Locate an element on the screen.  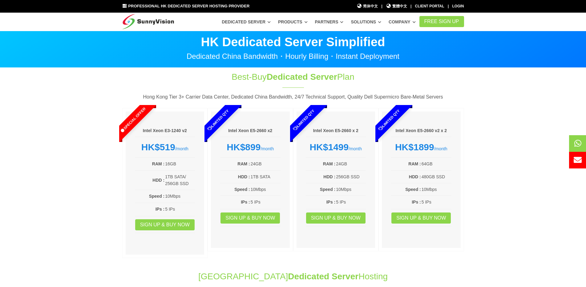
td: 64GB is located at coordinates (437, 164).